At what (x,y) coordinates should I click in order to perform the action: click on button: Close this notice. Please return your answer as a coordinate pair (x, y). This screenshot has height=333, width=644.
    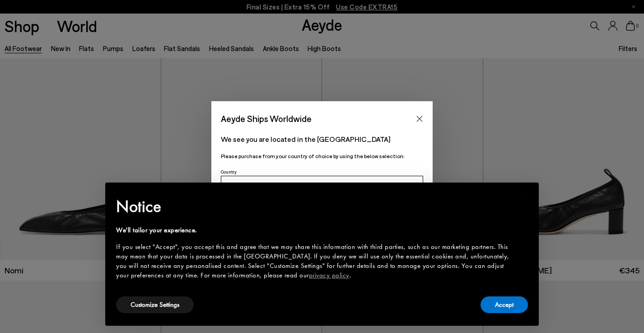
    Looking at the image, I should click on (524, 196).